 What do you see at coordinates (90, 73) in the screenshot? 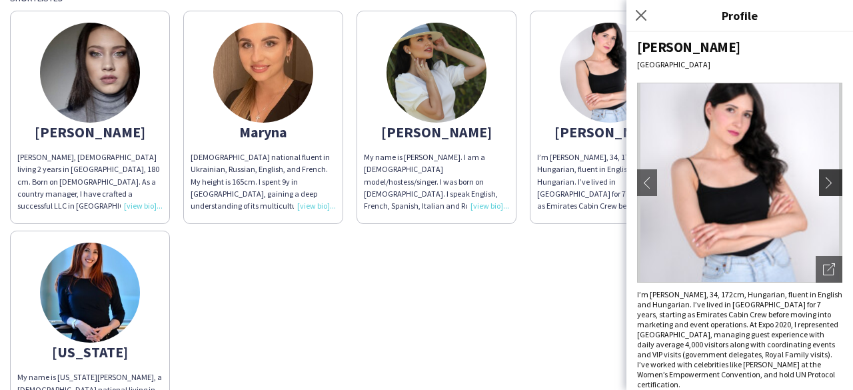
I see `img: thumb-5d29bc36-2232-4abb-9ee6-16dc6b8fe785.jpg` at bounding box center [90, 73].